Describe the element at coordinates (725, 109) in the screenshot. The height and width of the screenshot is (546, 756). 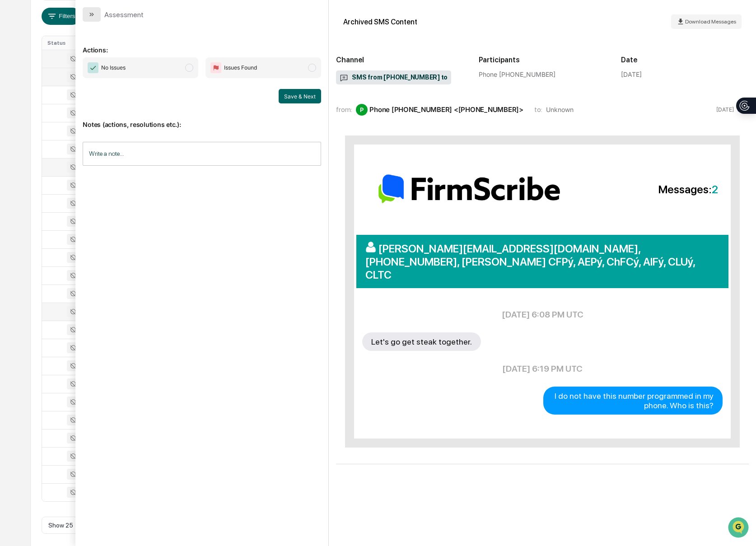
I see `time: Wednesday, October 8, 2025 at 1:00:14 PM` at that location.